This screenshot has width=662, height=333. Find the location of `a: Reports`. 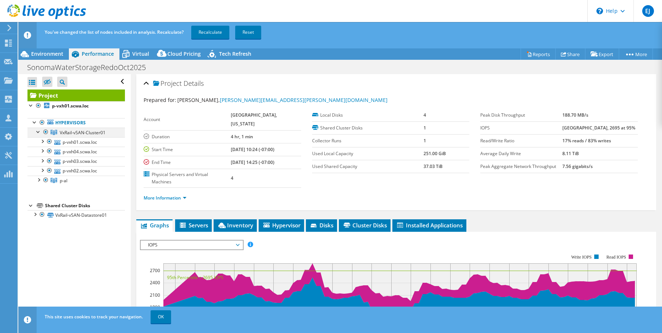

a: Reports is located at coordinates (538, 54).